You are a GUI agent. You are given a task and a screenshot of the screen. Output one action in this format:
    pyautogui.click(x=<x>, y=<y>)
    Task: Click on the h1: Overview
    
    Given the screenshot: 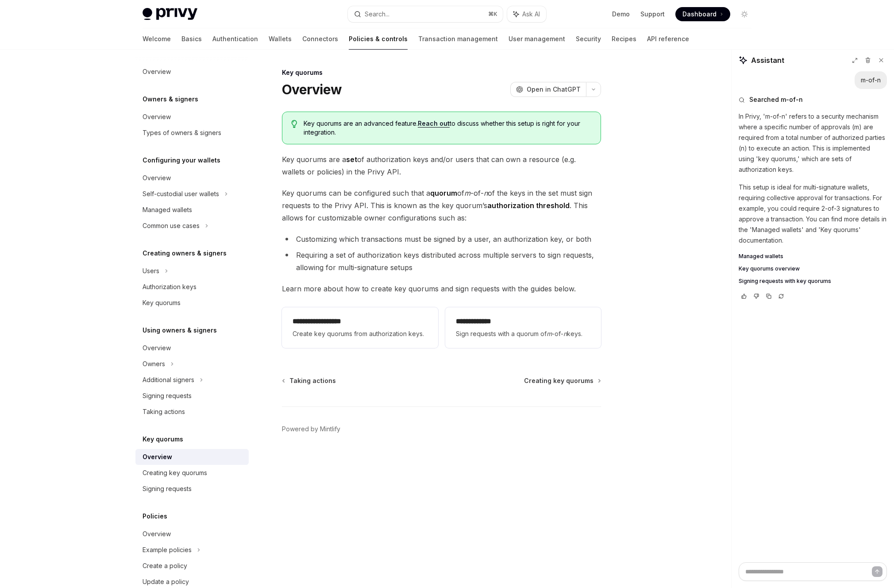 What is the action you would take?
    pyautogui.click(x=312, y=89)
    